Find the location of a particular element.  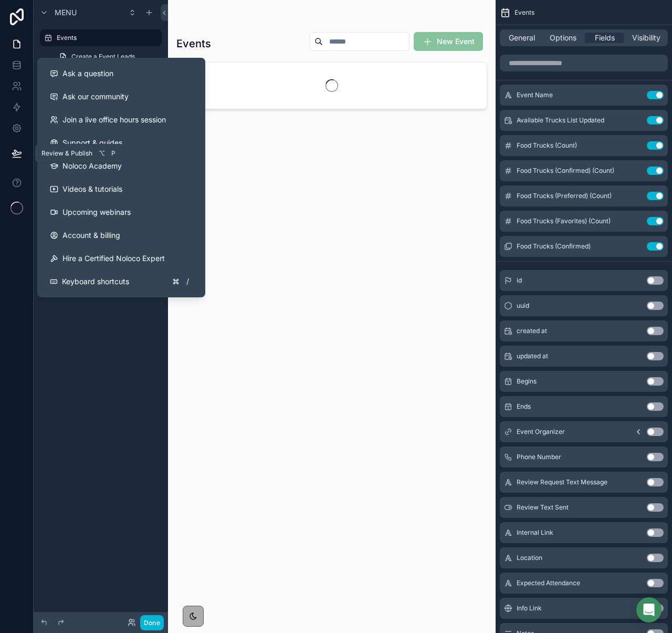

span: Internal Link is located at coordinates (535, 532).